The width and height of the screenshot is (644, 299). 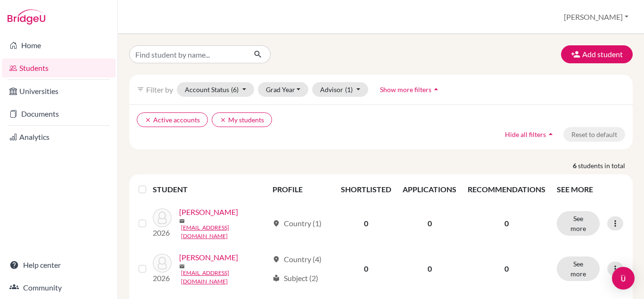 I want to click on th: RECOMMENDATIONS, so click(x=506, y=189).